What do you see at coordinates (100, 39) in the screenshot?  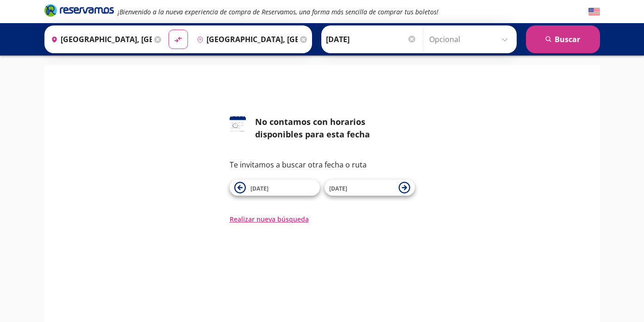 I see `input: Buscar Origen` at bounding box center [100, 39].